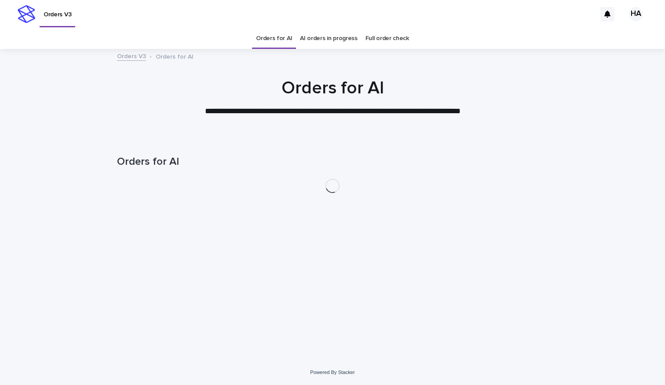 The height and width of the screenshot is (385, 665). I want to click on p: Orders for AI, so click(175, 56).